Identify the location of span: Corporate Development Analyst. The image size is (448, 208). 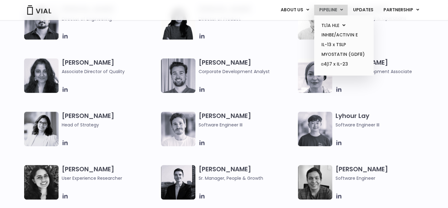
(247, 72).